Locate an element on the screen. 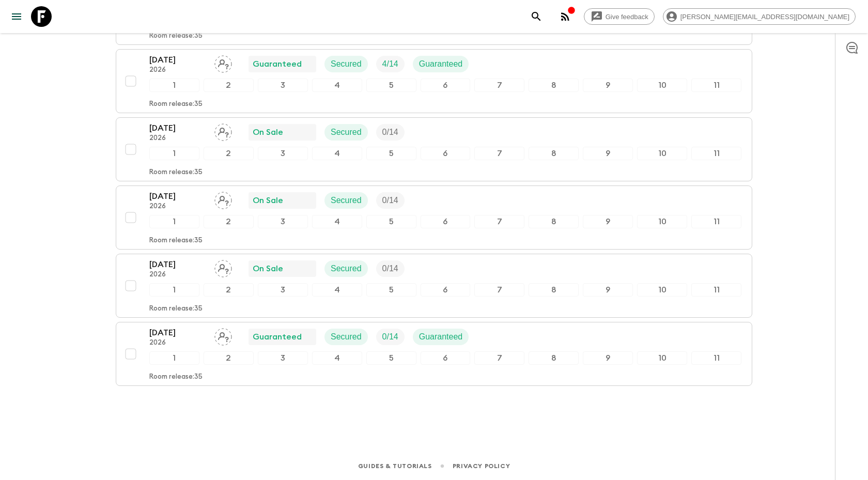 The image size is (868, 480). span: Give feedback is located at coordinates (627, 17).